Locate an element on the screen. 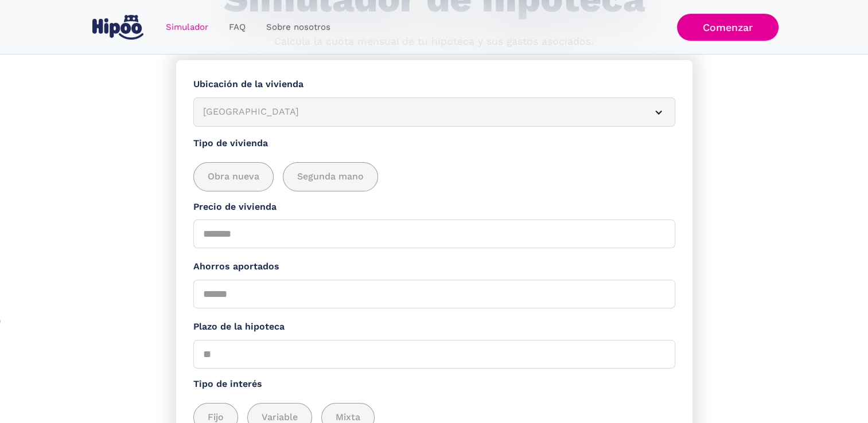 This screenshot has width=868, height=423. label: Tipo de vivienda is located at coordinates (434, 143).